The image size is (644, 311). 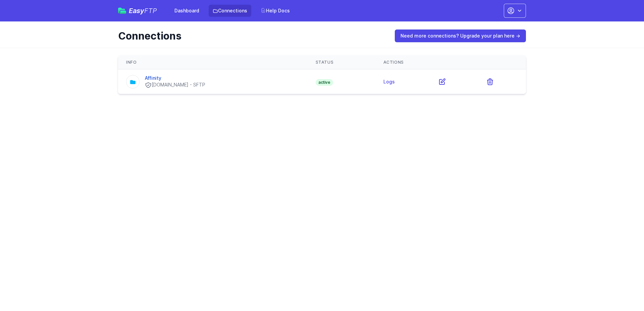 What do you see at coordinates (153, 78) in the screenshot?
I see `a: Affinity` at bounding box center [153, 78].